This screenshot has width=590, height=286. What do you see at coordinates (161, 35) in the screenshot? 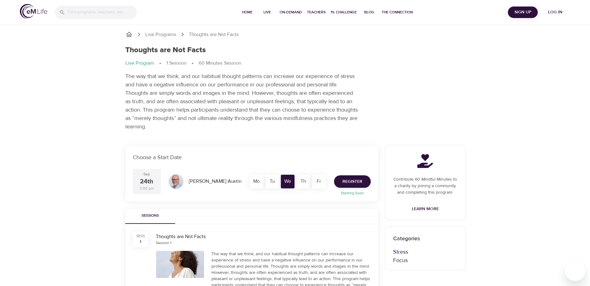
I see `p: Live Programs` at bounding box center [161, 35].